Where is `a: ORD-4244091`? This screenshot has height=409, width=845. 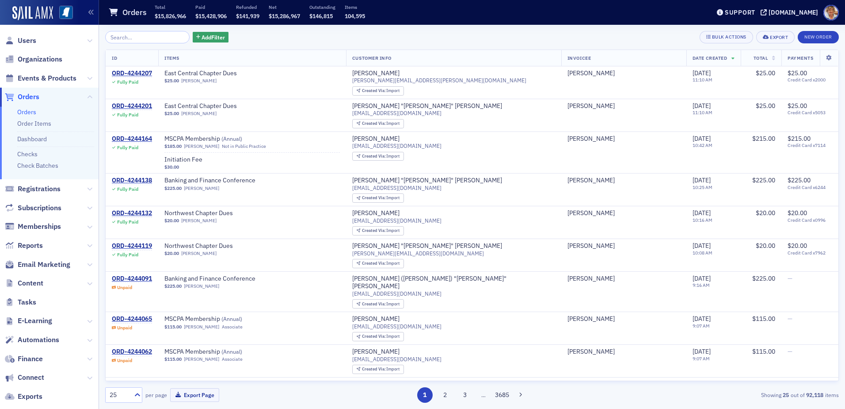
a: ORD-4244091 is located at coordinates (132, 279).